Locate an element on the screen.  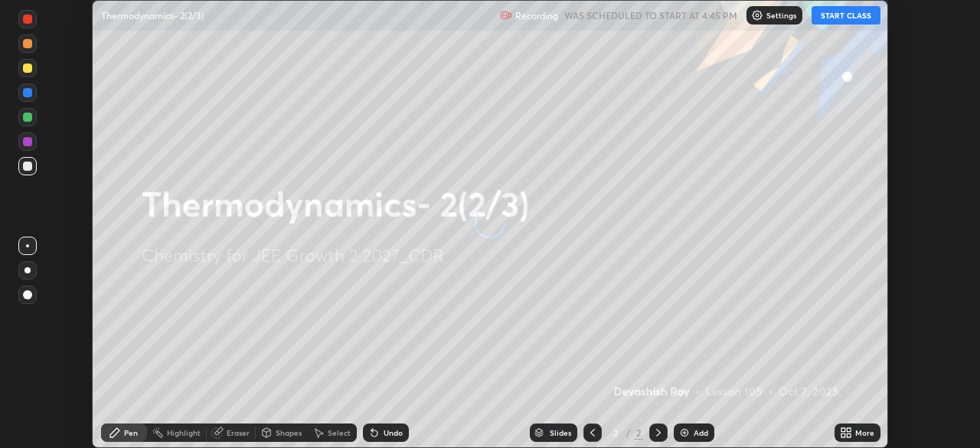
div: Undo is located at coordinates (393, 433).